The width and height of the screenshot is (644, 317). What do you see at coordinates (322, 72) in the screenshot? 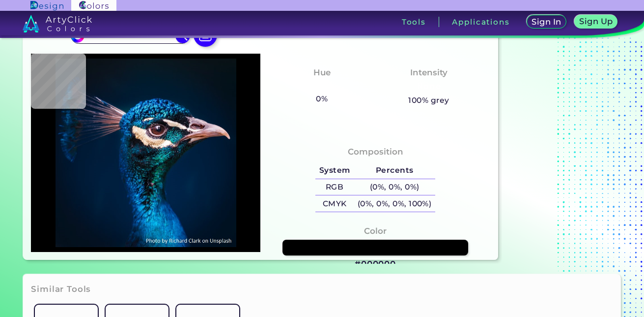
I see `h4: Hue` at bounding box center [322, 72].